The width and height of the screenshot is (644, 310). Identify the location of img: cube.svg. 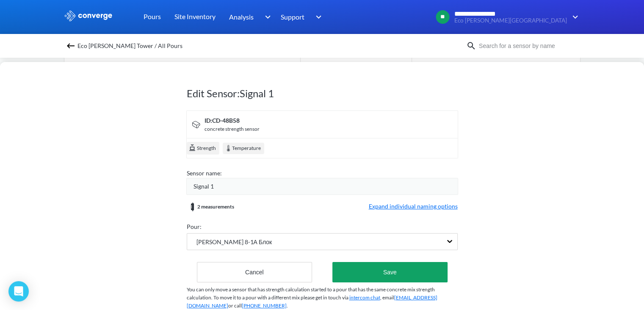
(193, 147).